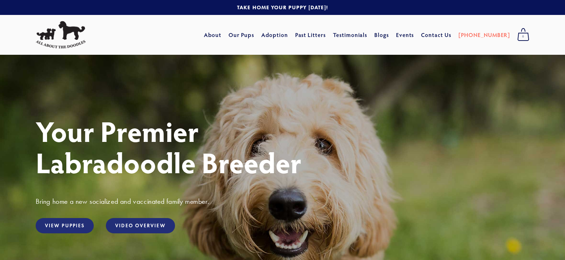 The height and width of the screenshot is (260, 565). What do you see at coordinates (381, 35) in the screenshot?
I see `a: Blogs` at bounding box center [381, 35].